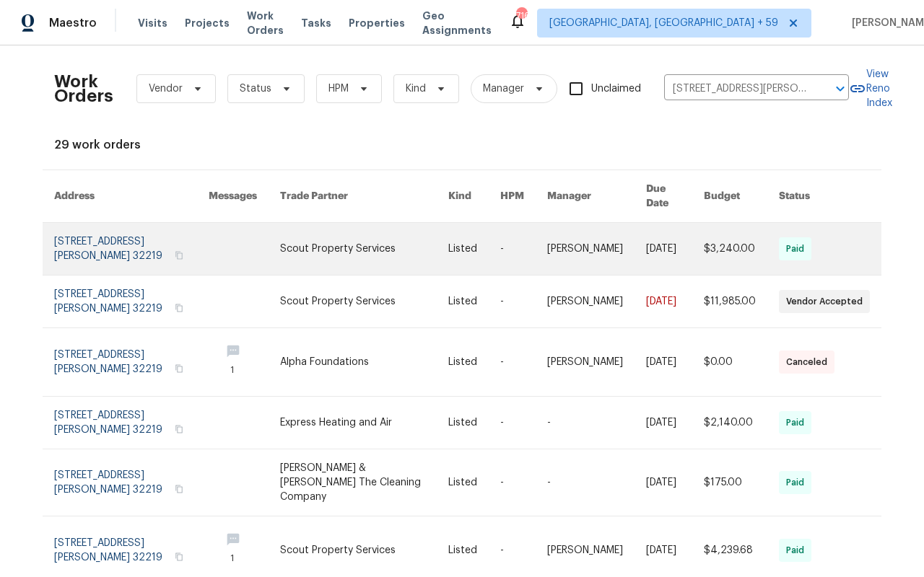 The height and width of the screenshot is (577, 924). Describe the element at coordinates (840, 89) in the screenshot. I see `button: Open` at that location.